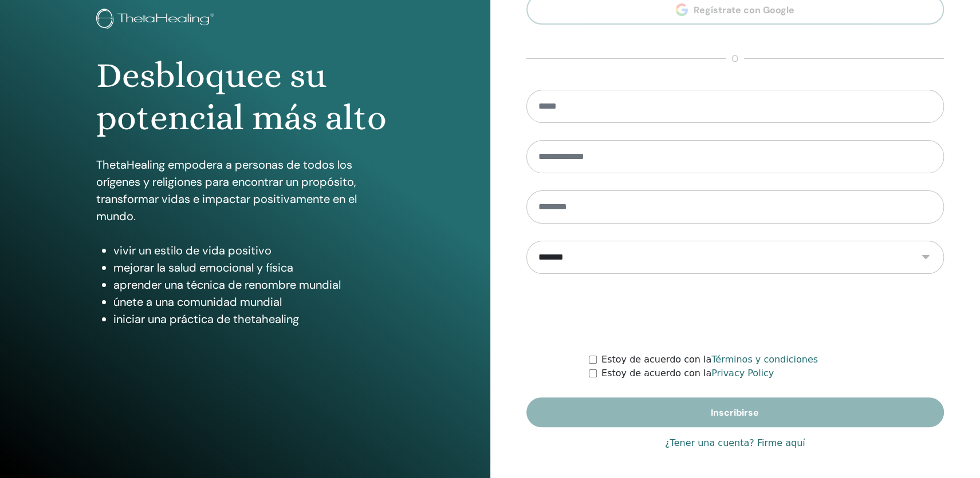 Image resolution: width=980 pixels, height=478 pixels. I want to click on a: Privacy Policy, so click(742, 374).